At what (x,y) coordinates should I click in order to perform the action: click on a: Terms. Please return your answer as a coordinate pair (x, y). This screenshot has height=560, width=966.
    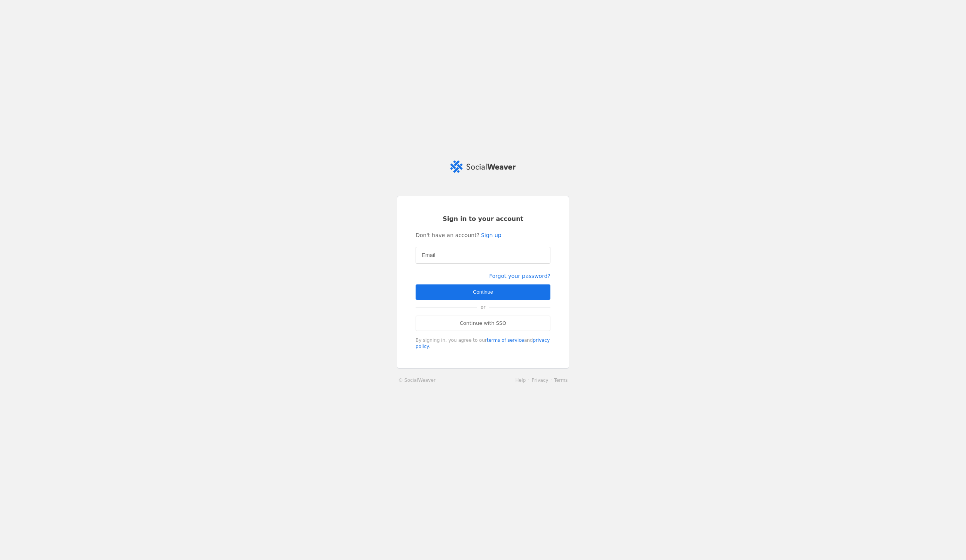
    Looking at the image, I should click on (560, 380).